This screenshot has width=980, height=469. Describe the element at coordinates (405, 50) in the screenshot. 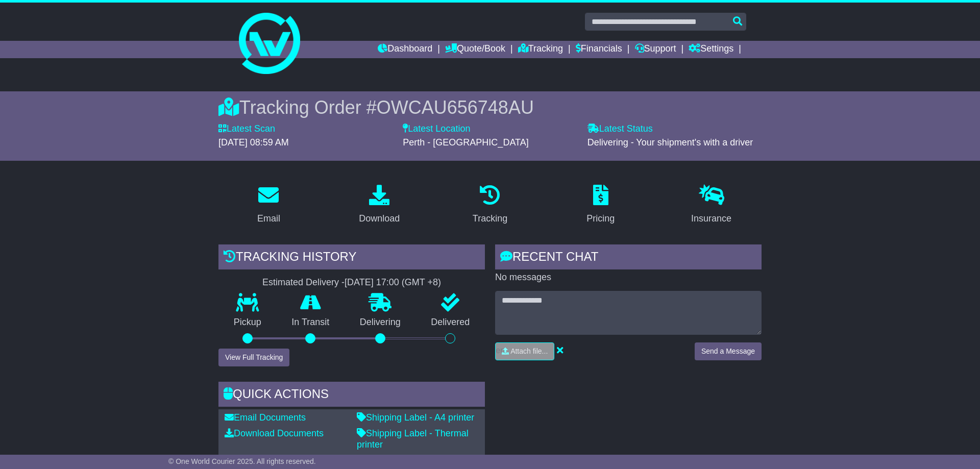

I see `a: Dashboard` at that location.